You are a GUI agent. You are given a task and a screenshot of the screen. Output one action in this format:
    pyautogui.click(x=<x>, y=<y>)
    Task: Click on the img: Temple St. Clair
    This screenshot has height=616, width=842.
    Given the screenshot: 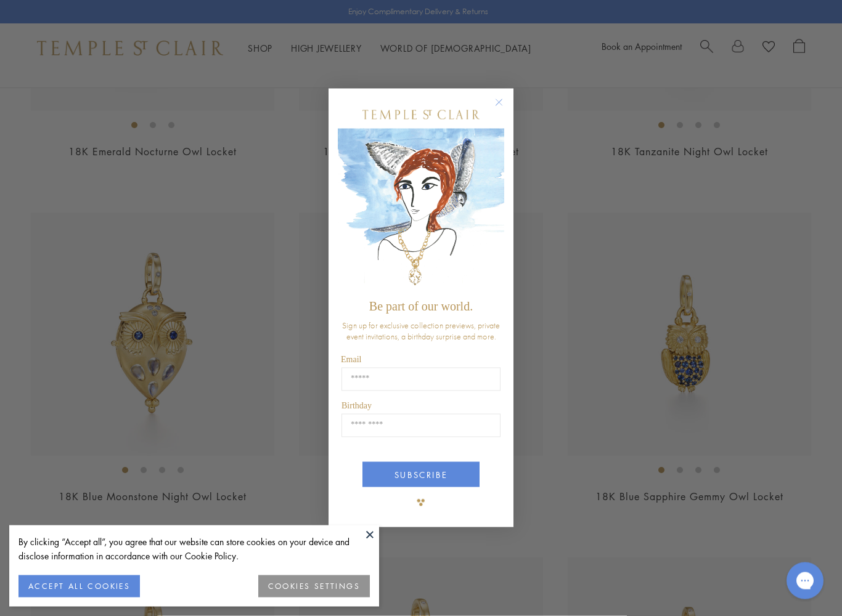 What is the action you would take?
    pyautogui.click(x=421, y=115)
    